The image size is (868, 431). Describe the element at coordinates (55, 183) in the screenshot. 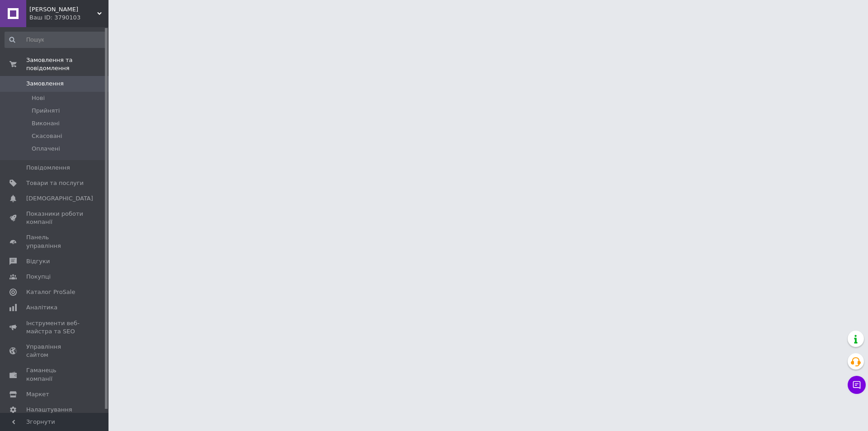

I see `span: Товари та послуги` at that location.